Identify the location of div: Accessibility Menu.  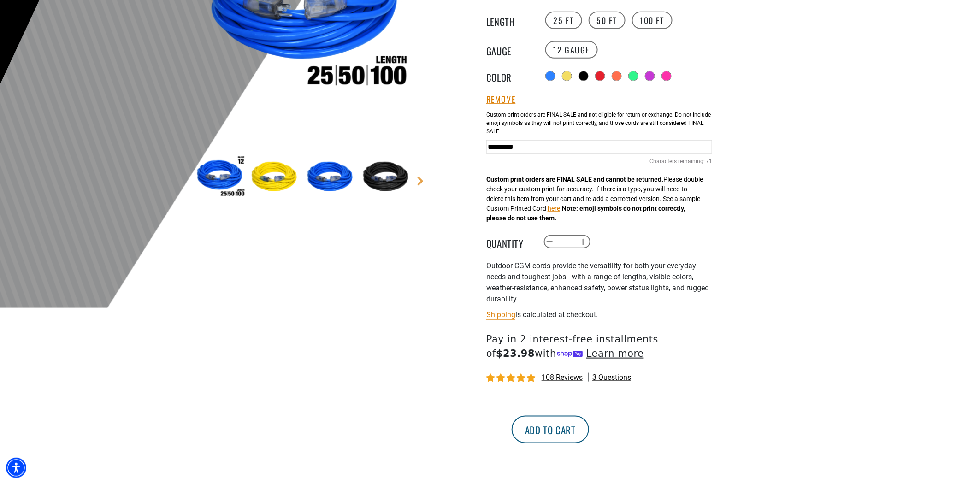
(16, 468).